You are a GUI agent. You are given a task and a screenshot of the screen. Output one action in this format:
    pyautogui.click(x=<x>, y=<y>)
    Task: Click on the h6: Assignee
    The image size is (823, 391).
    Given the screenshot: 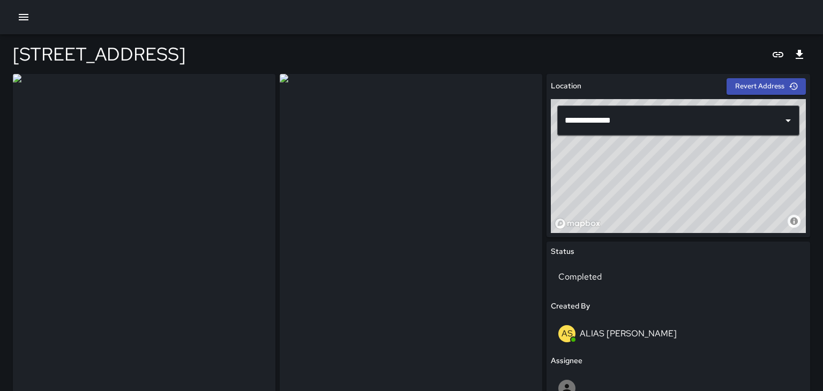 What is the action you would take?
    pyautogui.click(x=566, y=361)
    